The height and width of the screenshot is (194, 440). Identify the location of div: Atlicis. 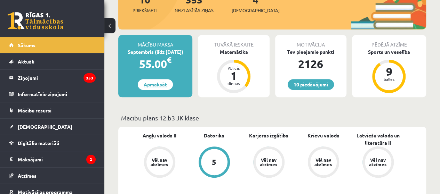
(234, 68).